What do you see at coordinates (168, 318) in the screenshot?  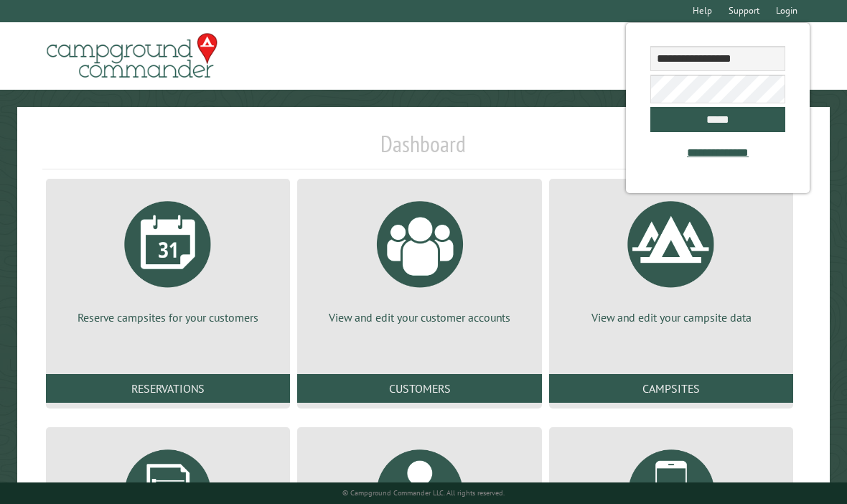 I see `p: Reserve campsites for your customers` at bounding box center [168, 318].